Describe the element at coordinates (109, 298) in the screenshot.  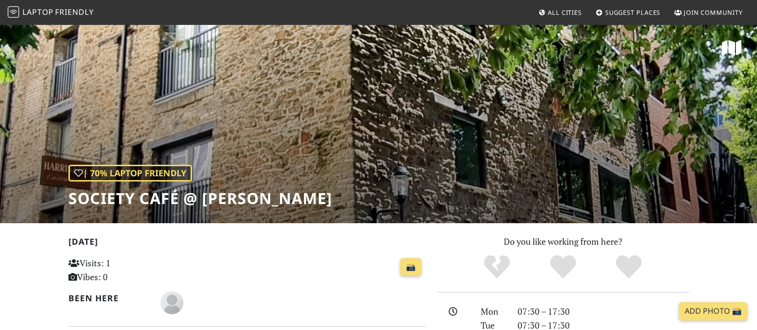
I see `h2: Been here` at that location.